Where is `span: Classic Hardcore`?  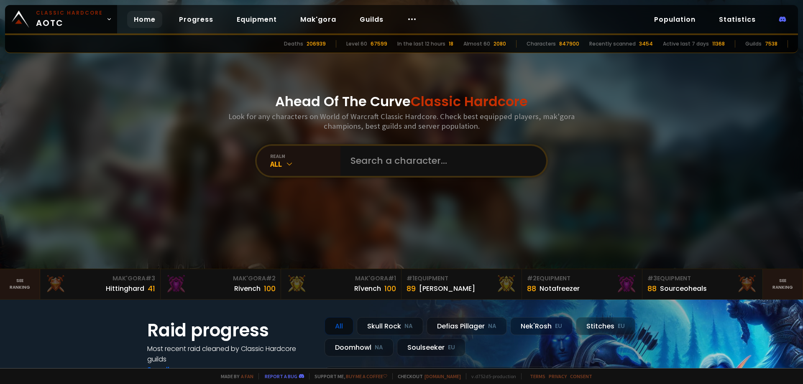 span: Classic Hardcore is located at coordinates (469, 101).